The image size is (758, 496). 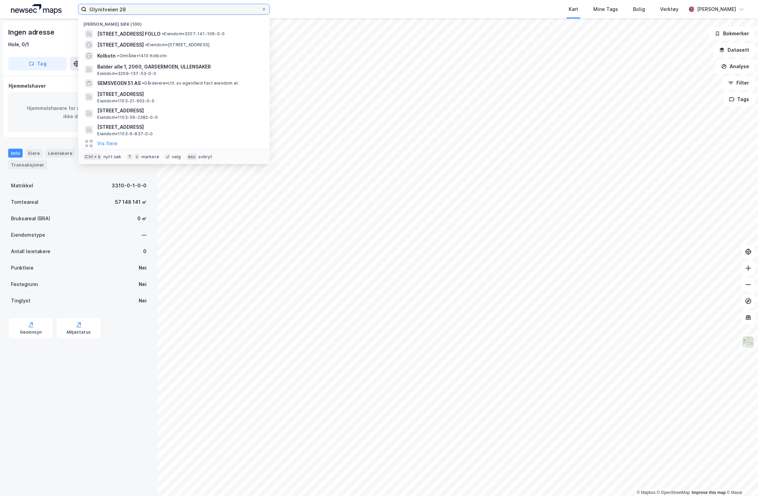 What do you see at coordinates (31, 332) in the screenshot?
I see `div: Geoinnsyn` at bounding box center [31, 332].